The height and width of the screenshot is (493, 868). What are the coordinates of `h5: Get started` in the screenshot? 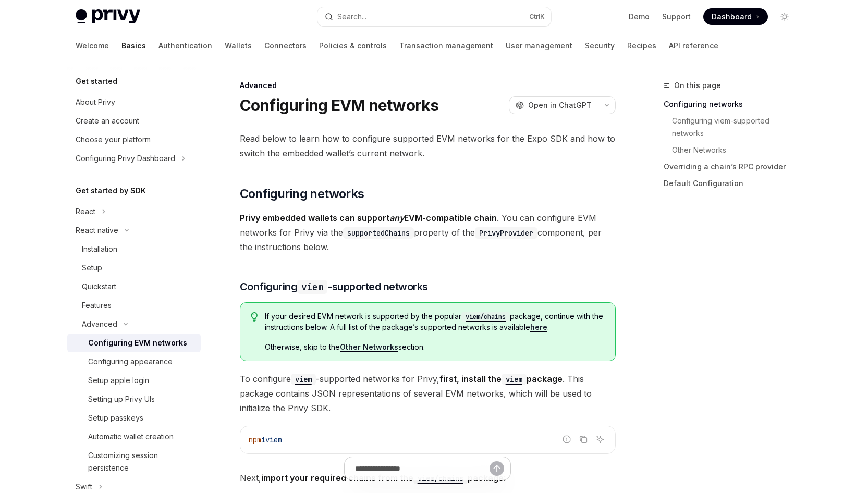 It's located at (97, 81).